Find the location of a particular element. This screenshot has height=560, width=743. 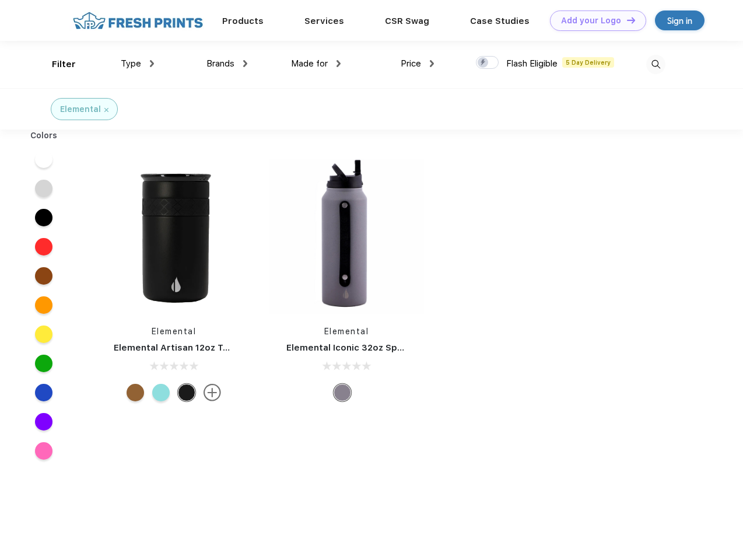

img: filter_cancel.svg is located at coordinates (106, 110).